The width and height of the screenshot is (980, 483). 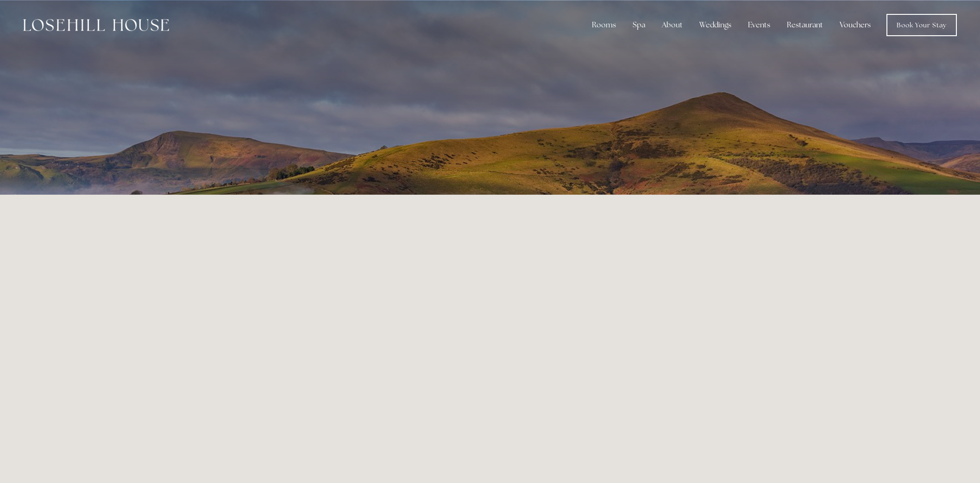 What do you see at coordinates (715, 25) in the screenshot?
I see `div: Weddings` at bounding box center [715, 25].